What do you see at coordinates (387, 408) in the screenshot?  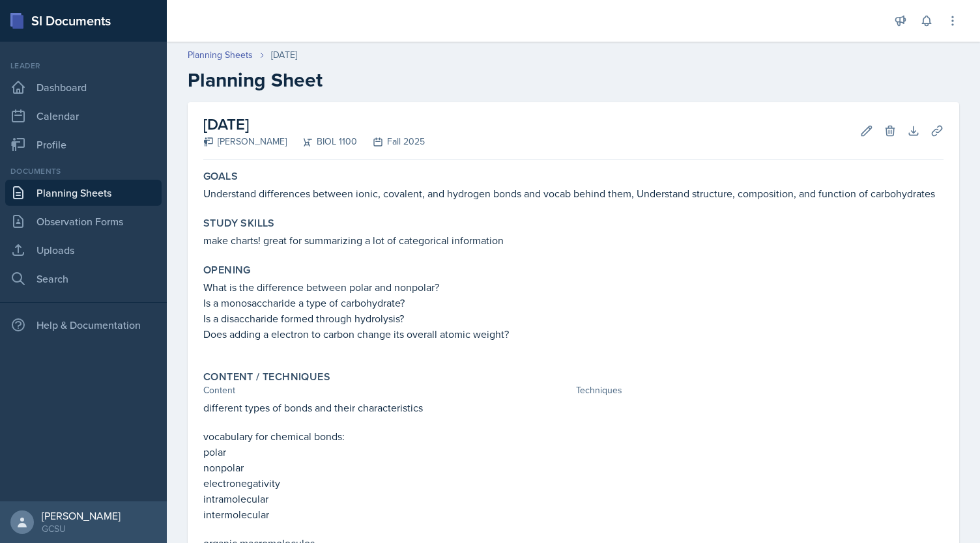 I see `p: different types of bonds and their characteristics` at bounding box center [387, 408].